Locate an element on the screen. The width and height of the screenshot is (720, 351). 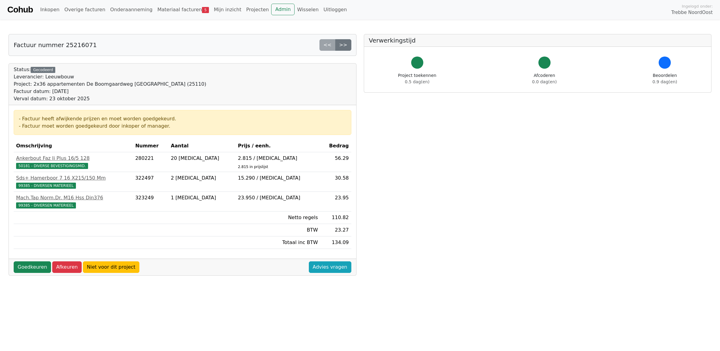
a: Mijn inzicht is located at coordinates (228, 10).